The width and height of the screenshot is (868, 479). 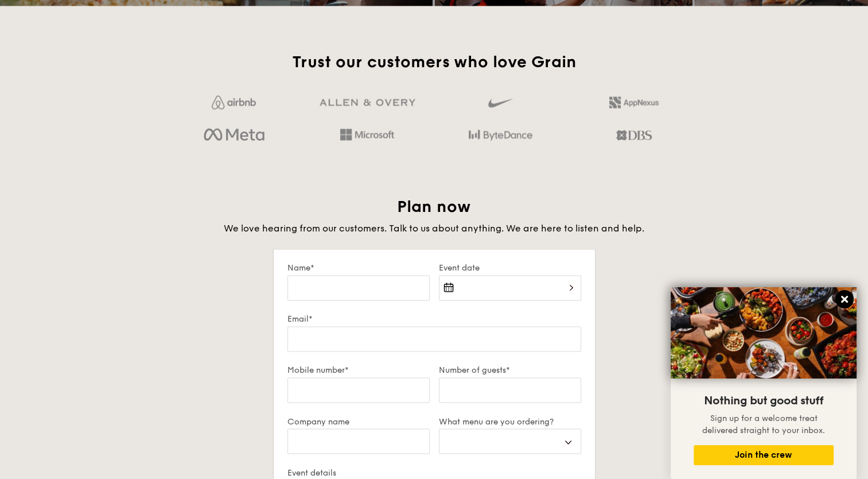 What do you see at coordinates (434, 228) in the screenshot?
I see `span: We love hearing from our customers. Talk to us about anything. We are here to listen and help.` at bounding box center [434, 228].